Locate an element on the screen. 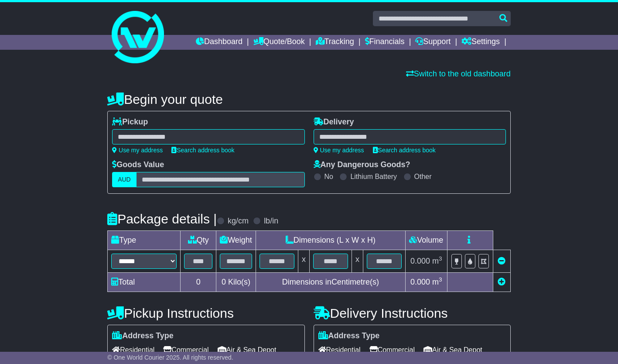 The height and width of the screenshot is (364, 618). a: Dashboard is located at coordinates (219, 42).